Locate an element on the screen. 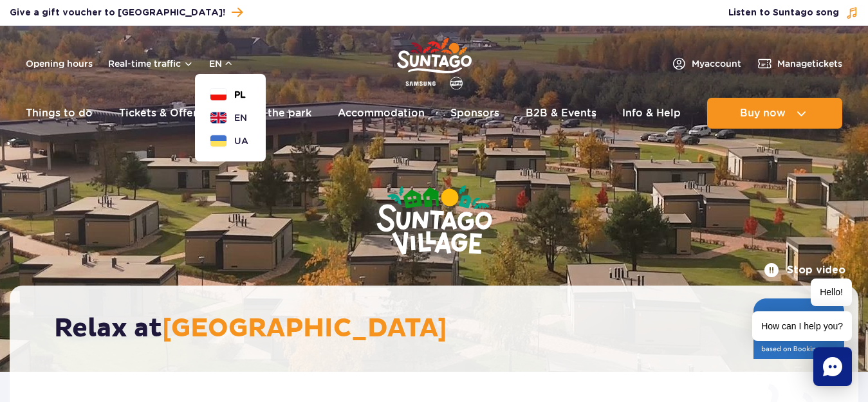  button: PL is located at coordinates (228, 95).